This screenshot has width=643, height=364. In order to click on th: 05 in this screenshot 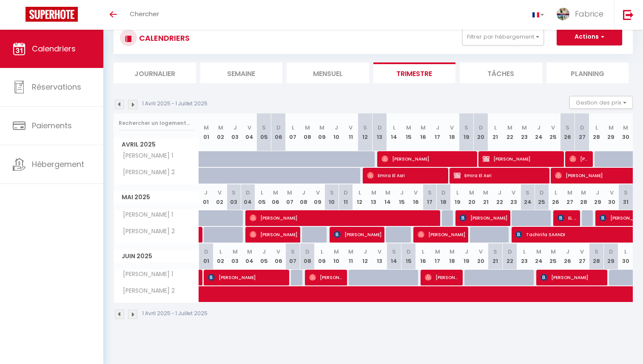, I will do `click(264, 256)`.